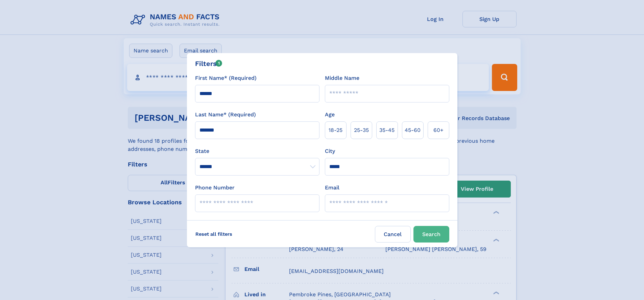 The width and height of the screenshot is (644, 300). I want to click on label: Phone Number, so click(215, 188).